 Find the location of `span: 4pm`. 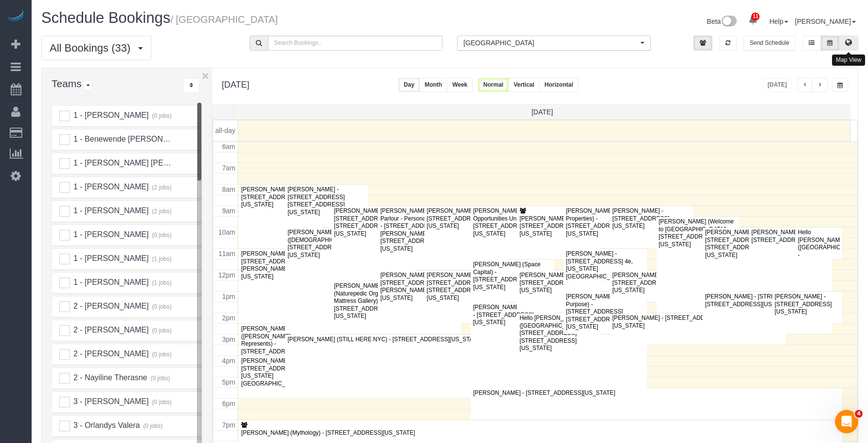

span: 4pm is located at coordinates (229, 360).